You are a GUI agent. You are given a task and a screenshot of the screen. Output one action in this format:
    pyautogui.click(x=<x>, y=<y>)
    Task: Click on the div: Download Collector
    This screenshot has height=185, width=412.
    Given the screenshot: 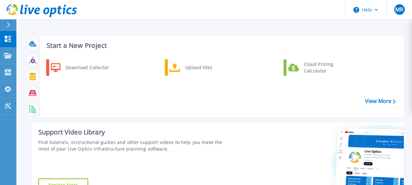 What is the action you would take?
    pyautogui.click(x=87, y=68)
    